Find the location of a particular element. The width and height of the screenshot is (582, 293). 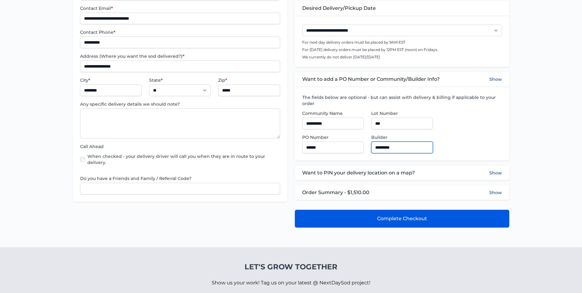

label: Call Ahead is located at coordinates (180, 146).